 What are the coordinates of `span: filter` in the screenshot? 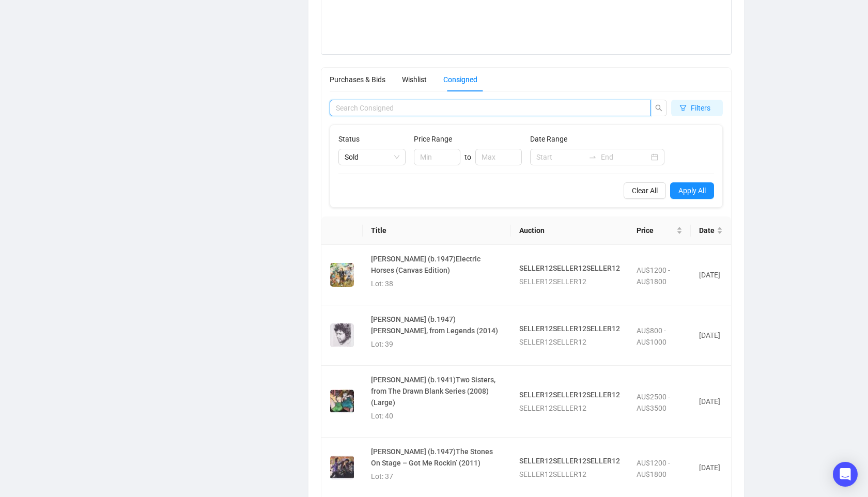 It's located at (683, 108).